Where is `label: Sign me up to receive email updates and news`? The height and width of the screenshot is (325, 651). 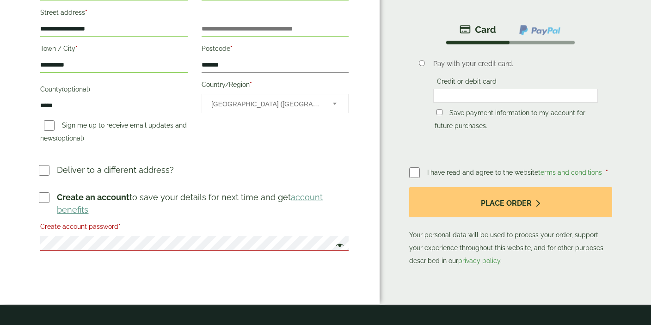
label: Sign me up to receive email updates and news is located at coordinates (113, 133).